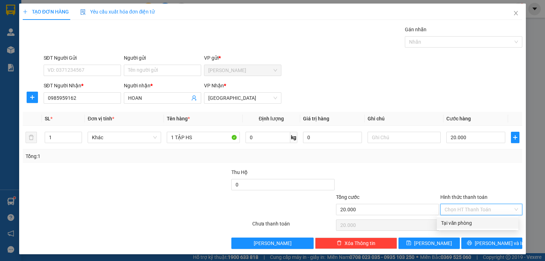 The image size is (545, 261). Describe the element at coordinates (409, 243) in the screenshot. I see `span: save` at that location.